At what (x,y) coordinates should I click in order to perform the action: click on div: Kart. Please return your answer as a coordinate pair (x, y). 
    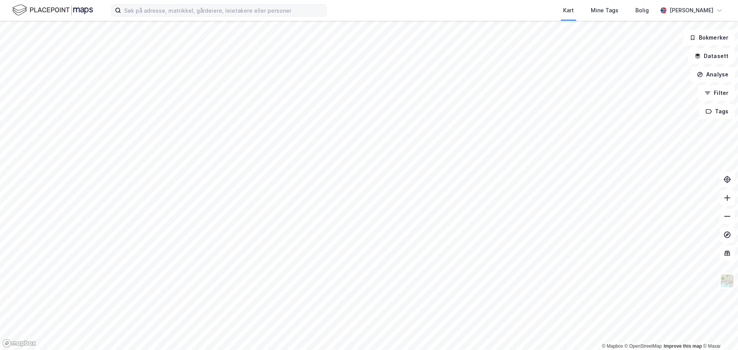
    Looking at the image, I should click on (569, 10).